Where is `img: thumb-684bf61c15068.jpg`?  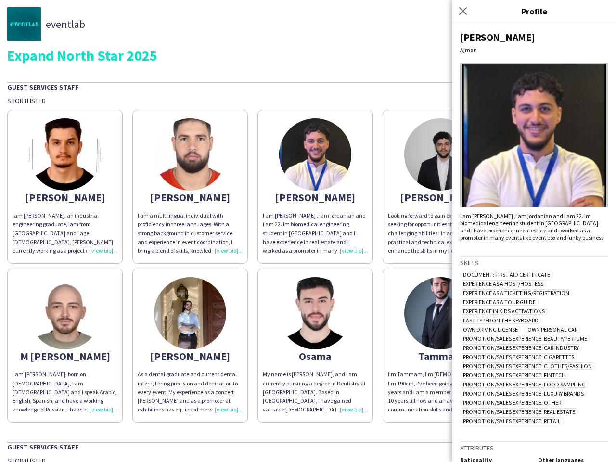 img: thumb-684bf61c15068.jpg is located at coordinates (190, 154).